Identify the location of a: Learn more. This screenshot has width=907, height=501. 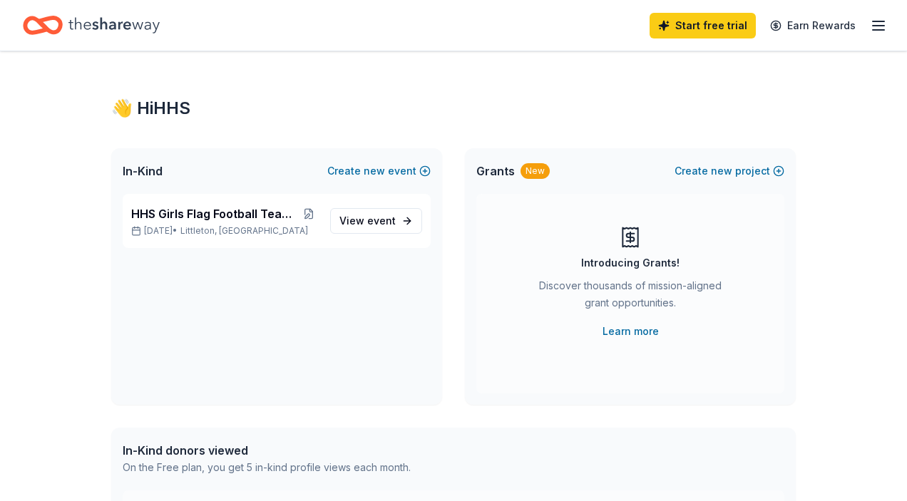
(631, 332).